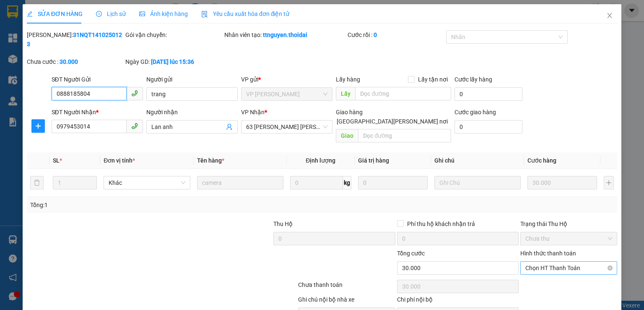 This screenshot has height=310, width=644. Describe the element at coordinates (478, 183) in the screenshot. I see `input: Ghi Chú` at that location.